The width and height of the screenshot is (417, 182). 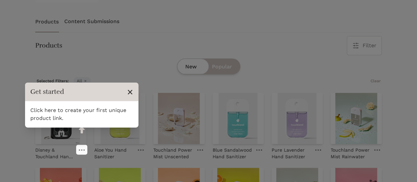 What do you see at coordinates (365, 46) in the screenshot?
I see `button: Filter` at bounding box center [365, 46].